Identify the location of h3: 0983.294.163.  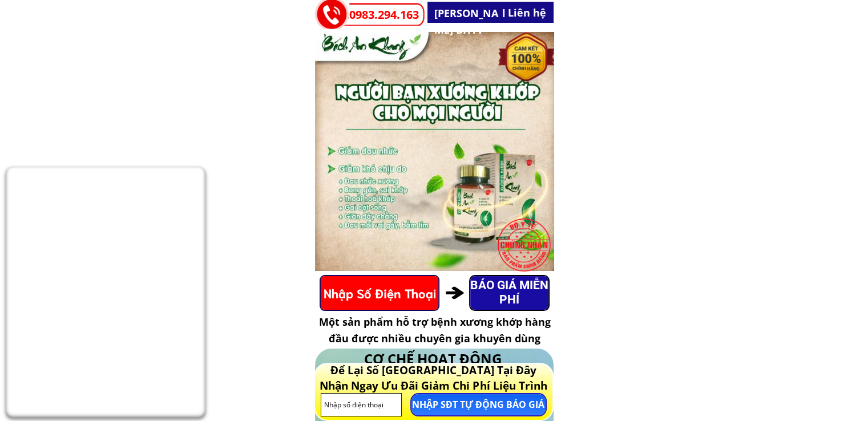
(387, 15).